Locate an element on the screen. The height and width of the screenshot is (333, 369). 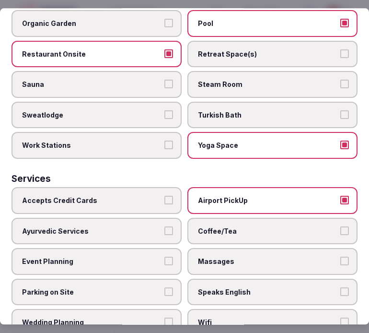
span: Wifi is located at coordinates (268, 323).